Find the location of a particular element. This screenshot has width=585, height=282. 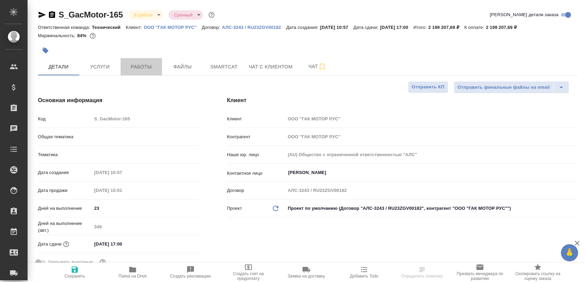

p: 84% is located at coordinates (82, 35).